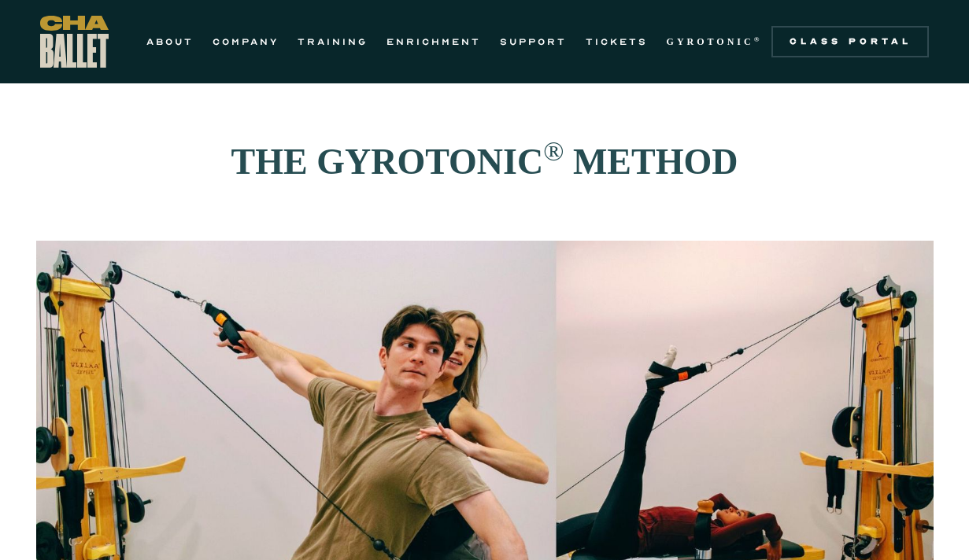 This screenshot has width=969, height=560. Describe the element at coordinates (387, 162) in the screenshot. I see `strong: THE GYROTONIC` at that location.